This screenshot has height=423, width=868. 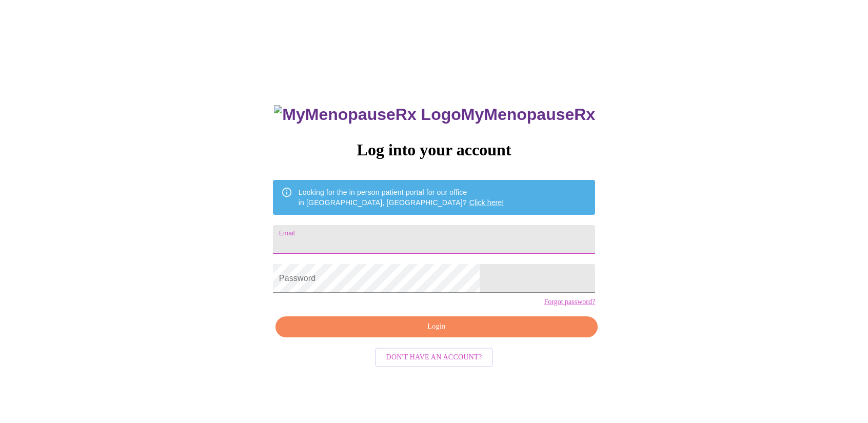 I want to click on button: Login, so click(x=436, y=327).